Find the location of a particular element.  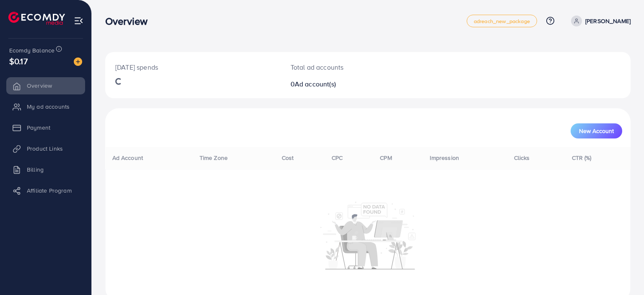

span: Ecomdy Balance is located at coordinates (32, 50).